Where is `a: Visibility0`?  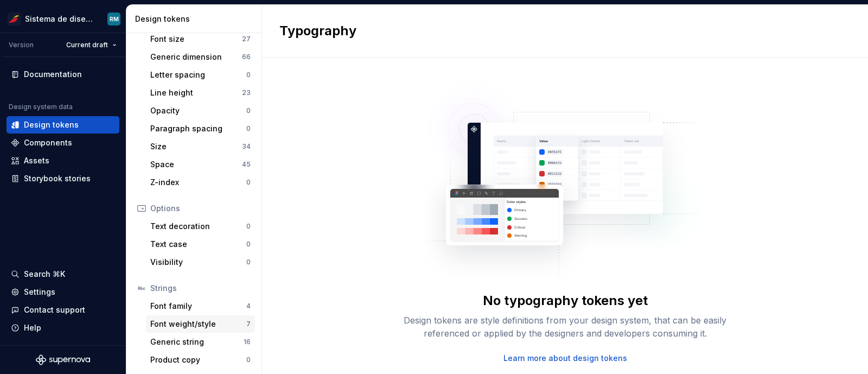 a: Visibility0 is located at coordinates (200, 262).